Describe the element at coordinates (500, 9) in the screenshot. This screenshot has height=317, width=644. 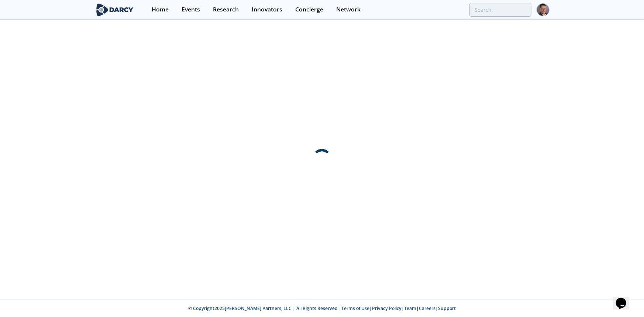
I see `input: Advanced Search` at that location.